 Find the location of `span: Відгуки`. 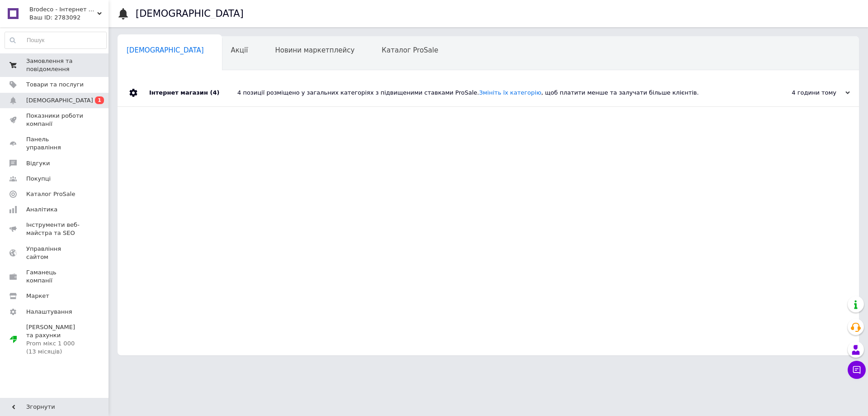

span: Відгуки is located at coordinates (38, 164).